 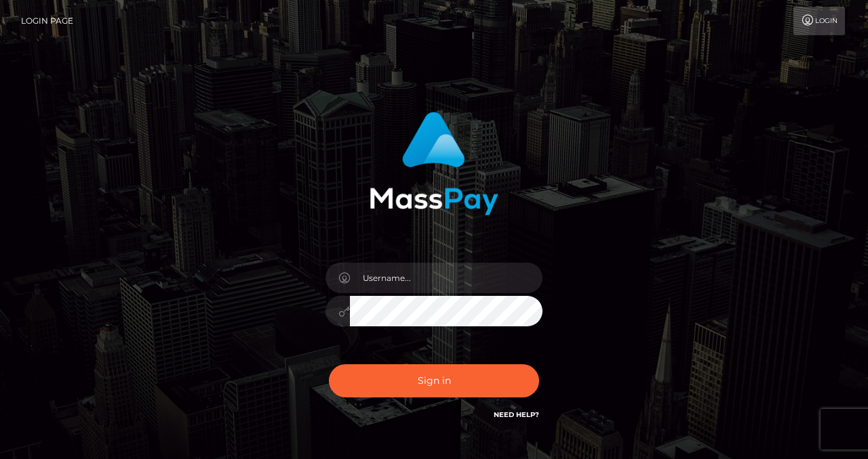 What do you see at coordinates (47, 21) in the screenshot?
I see `a: Login Page` at bounding box center [47, 21].